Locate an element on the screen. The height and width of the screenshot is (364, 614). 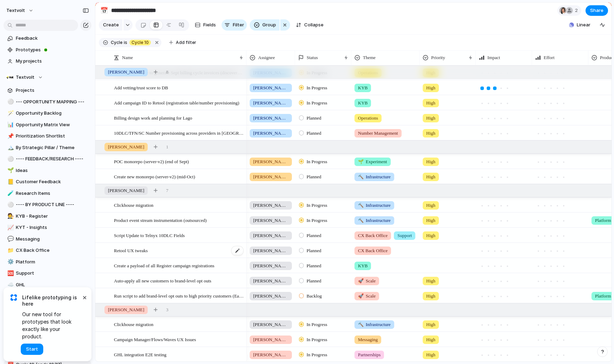
div: 📈KYT - Insights is located at coordinates (48, 228).